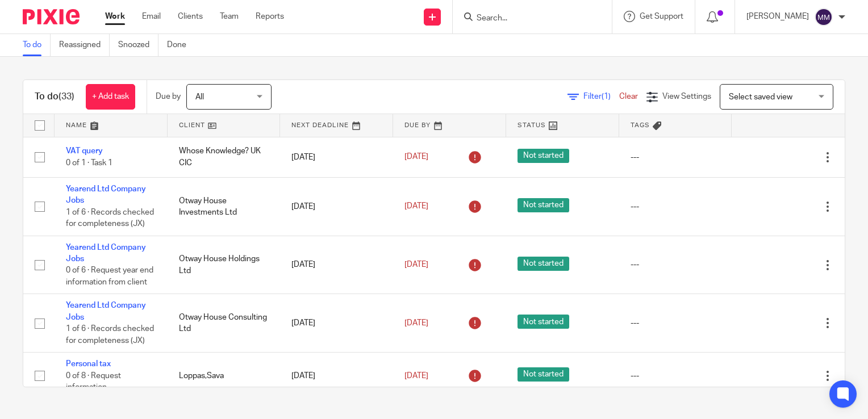  I want to click on a: Team, so click(229, 17).